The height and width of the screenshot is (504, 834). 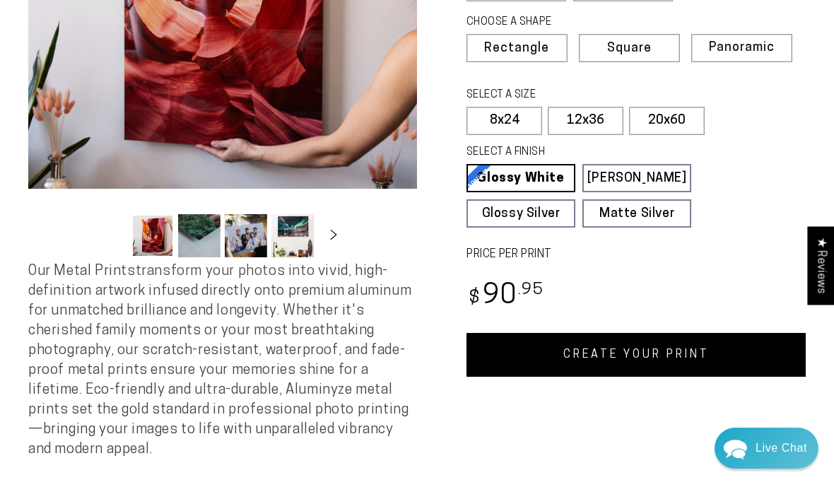 I want to click on legend: SELECT A FINISH, so click(x=565, y=153).